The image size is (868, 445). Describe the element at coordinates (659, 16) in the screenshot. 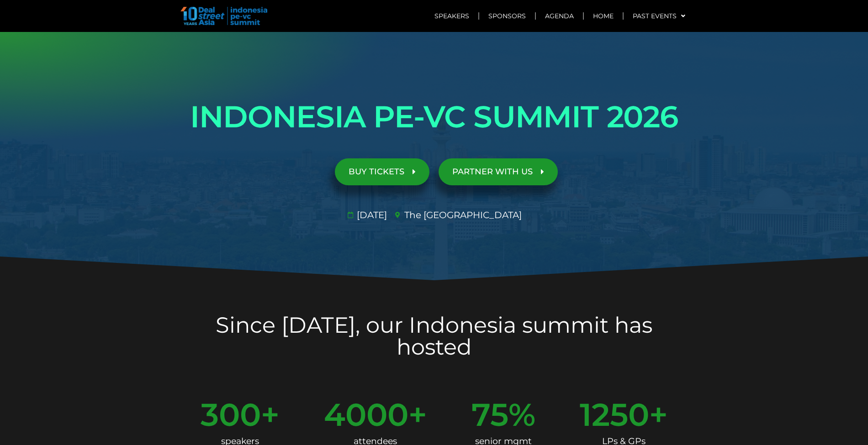

I see `a: Past Events` at that location.